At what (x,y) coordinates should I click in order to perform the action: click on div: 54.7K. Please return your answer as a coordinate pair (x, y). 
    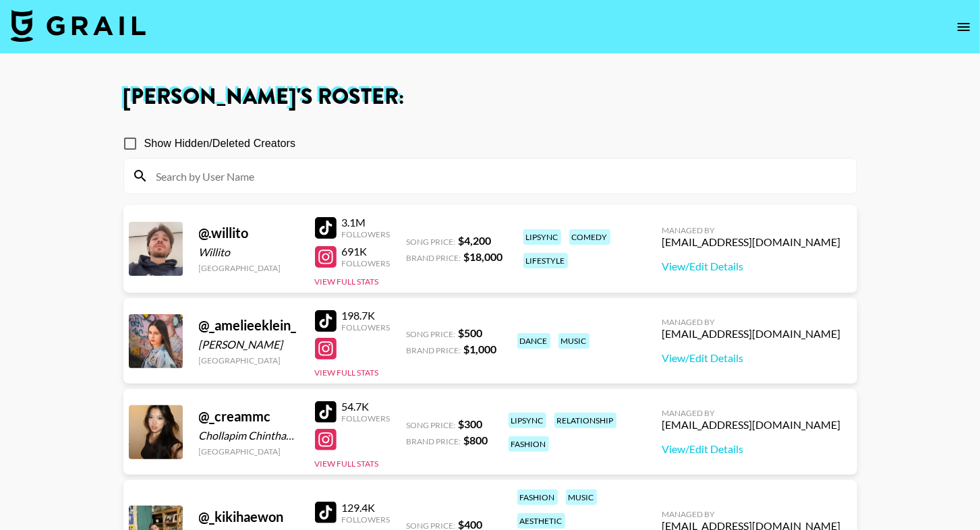
    Looking at the image, I should click on (366, 407).